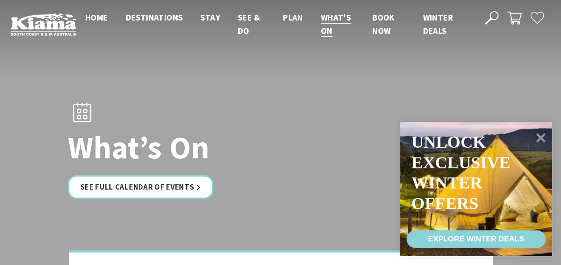 The height and width of the screenshot is (265, 561). I want to click on span: See & Do, so click(249, 24).